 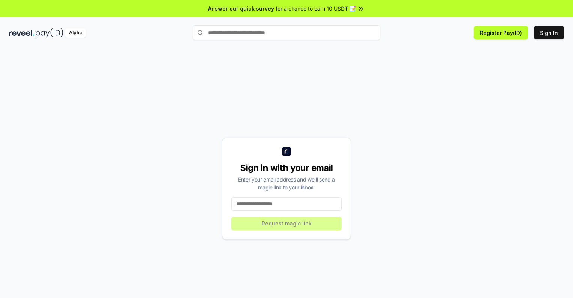 I want to click on button: Register Pay(ID), so click(x=501, y=33).